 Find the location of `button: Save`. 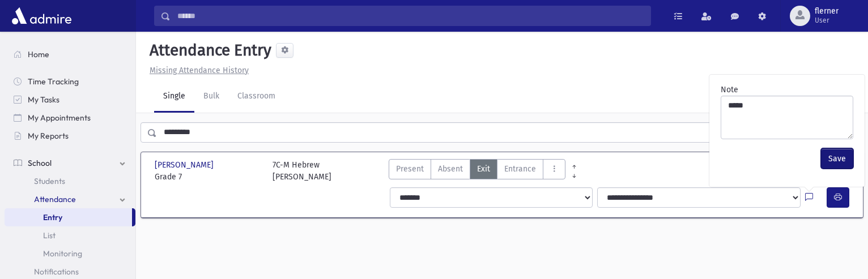

button: Save is located at coordinates (837, 159).